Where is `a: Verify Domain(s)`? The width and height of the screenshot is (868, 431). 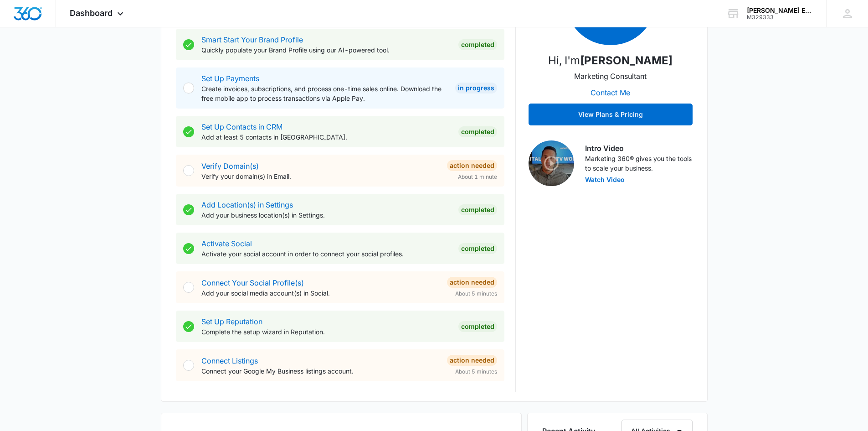
a: Verify Domain(s) is located at coordinates (230, 166).